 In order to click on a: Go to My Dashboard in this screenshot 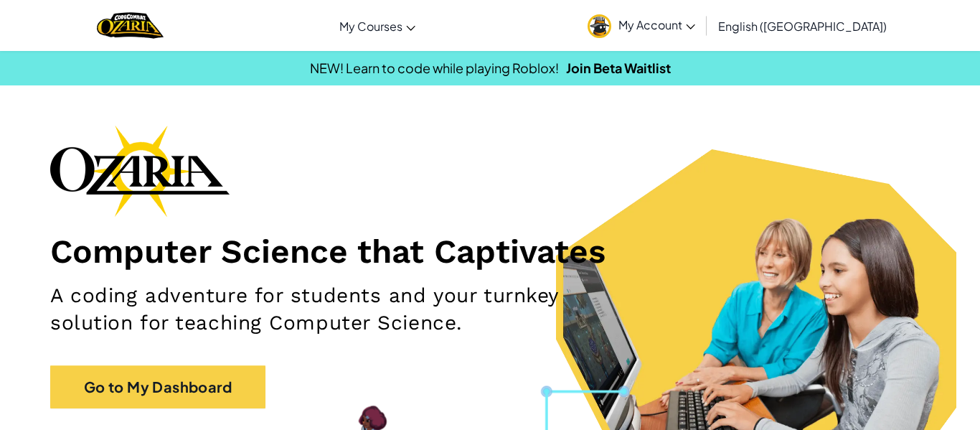, I will do `click(158, 387)`.